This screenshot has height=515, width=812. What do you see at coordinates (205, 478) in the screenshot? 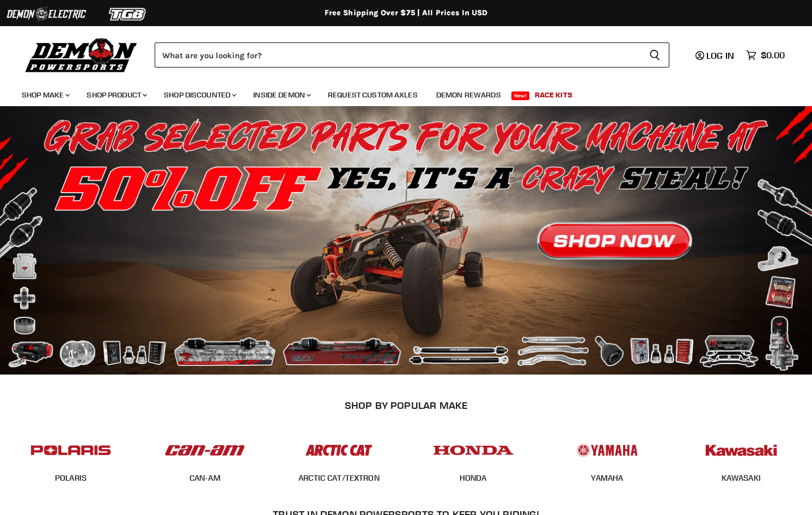
I see `span: CAN-AM` at bounding box center [205, 478].